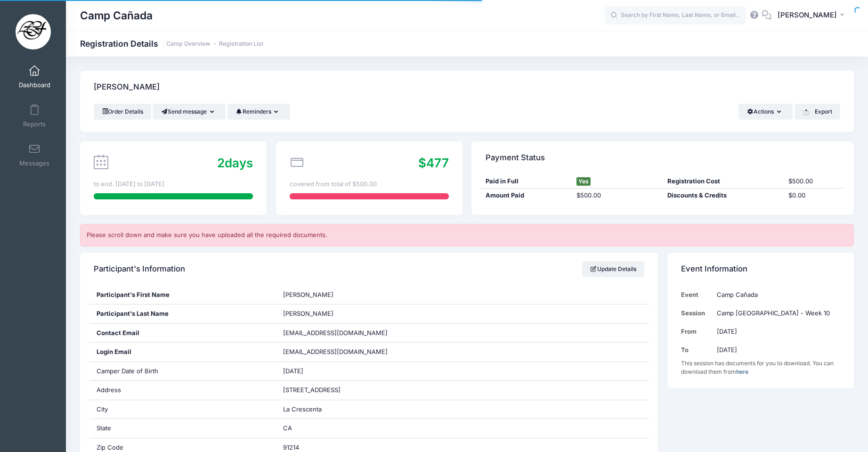 This screenshot has width=868, height=452. I want to click on span: La Crescenta, so click(302, 409).